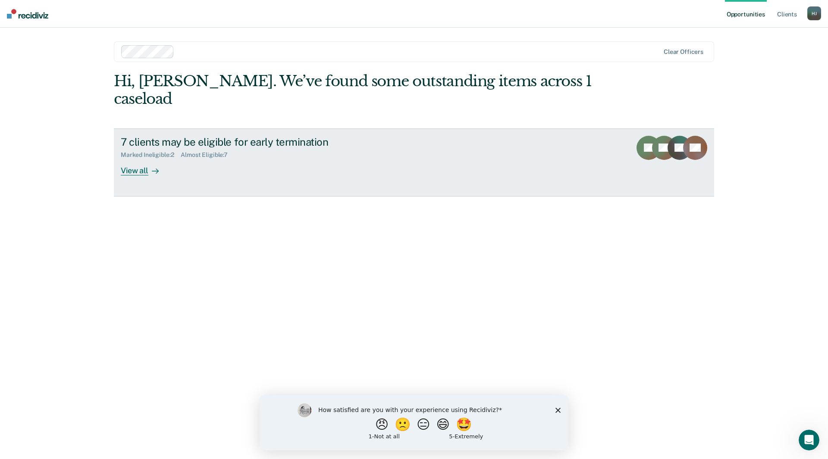  What do you see at coordinates (184, 30) in the screenshot?
I see `button: 4` at bounding box center [184, 30].